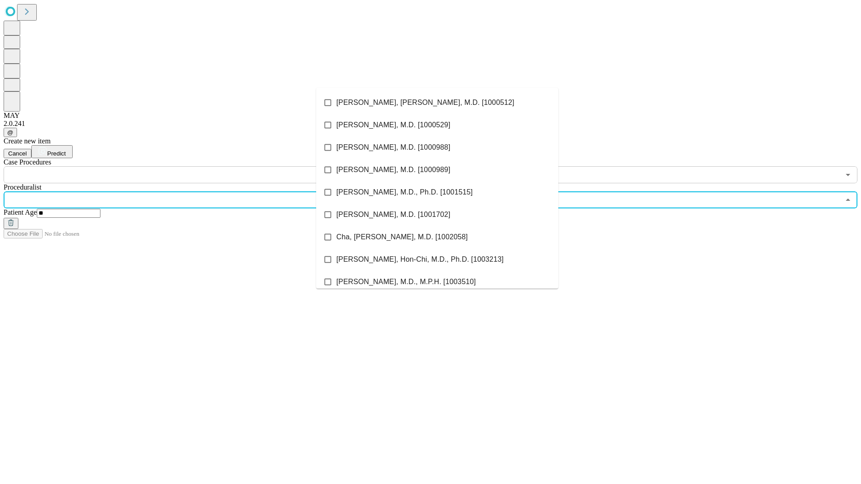 The width and height of the screenshot is (861, 484). Describe the element at coordinates (17, 153) in the screenshot. I see `span: Cancel` at that location.